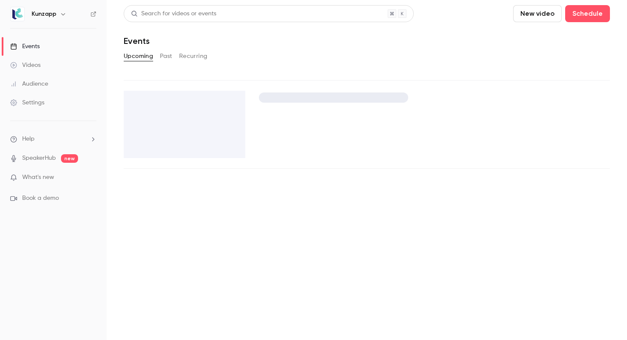 This screenshot has width=627, height=340. I want to click on span: Help, so click(28, 139).